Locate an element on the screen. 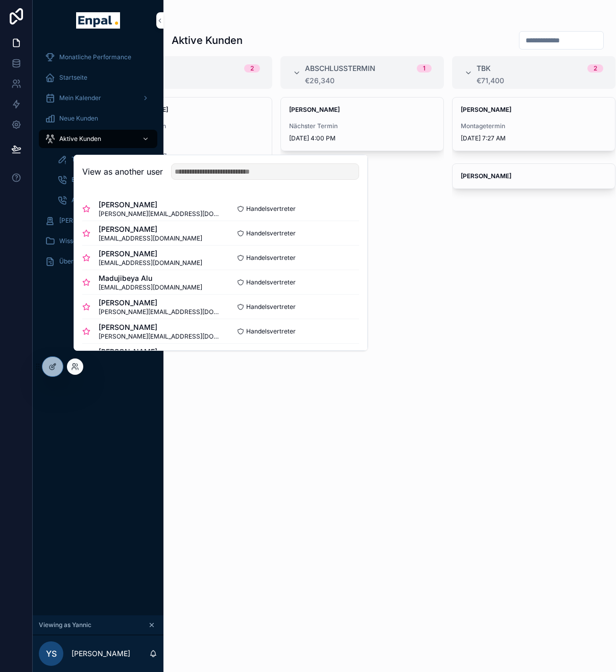 The height and width of the screenshot is (672, 616). span: Wissensdatenbank is located at coordinates (86, 241).